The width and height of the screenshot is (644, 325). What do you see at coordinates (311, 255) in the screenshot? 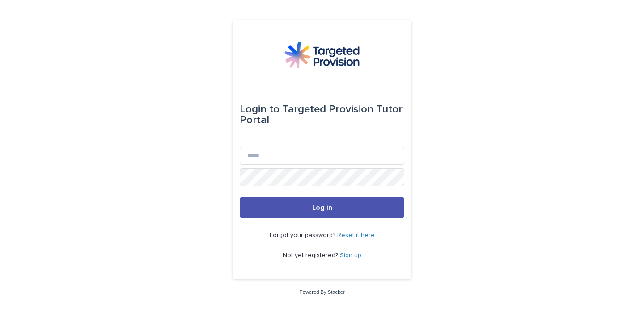
I see `span: Not yet registered?` at bounding box center [311, 255].